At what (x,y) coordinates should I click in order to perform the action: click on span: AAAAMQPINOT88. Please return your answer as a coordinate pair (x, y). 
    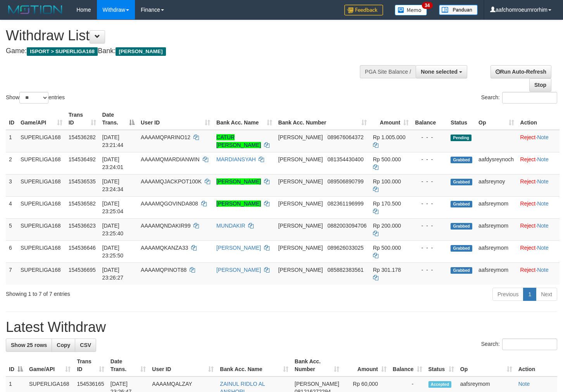
    Looking at the image, I should click on (164, 270).